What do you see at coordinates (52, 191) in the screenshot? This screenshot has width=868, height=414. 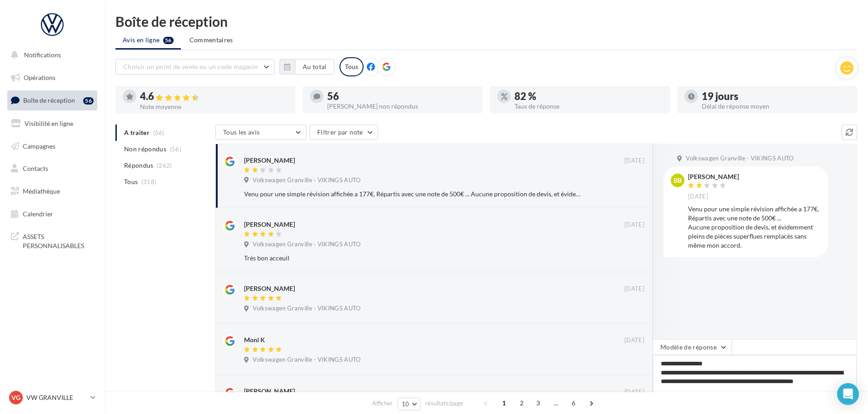 I see `a: Médiathèque` at bounding box center [52, 191].